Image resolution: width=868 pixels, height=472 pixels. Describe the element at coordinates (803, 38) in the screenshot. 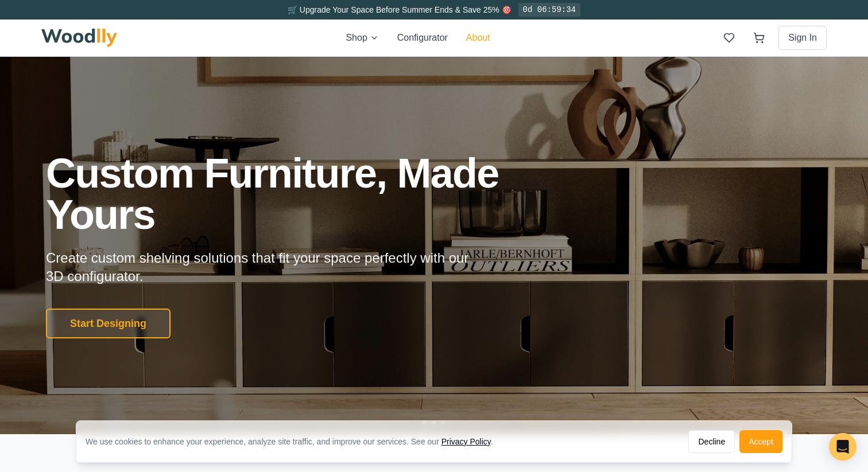

I see `button: Sign In` at that location.